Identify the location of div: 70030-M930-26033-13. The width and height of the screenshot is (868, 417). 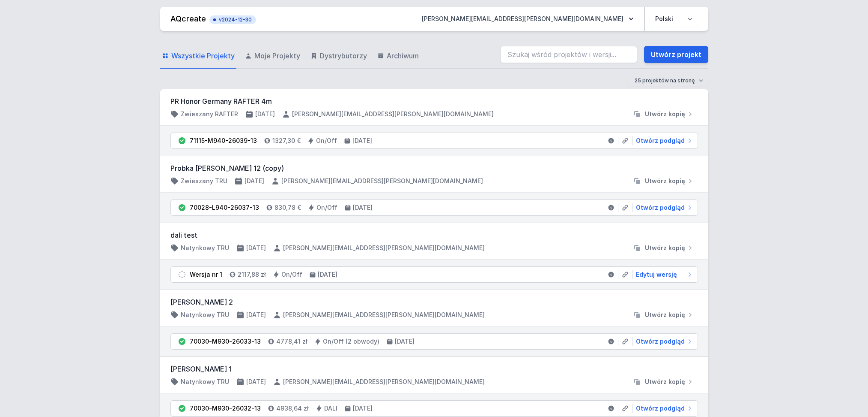
(226, 341).